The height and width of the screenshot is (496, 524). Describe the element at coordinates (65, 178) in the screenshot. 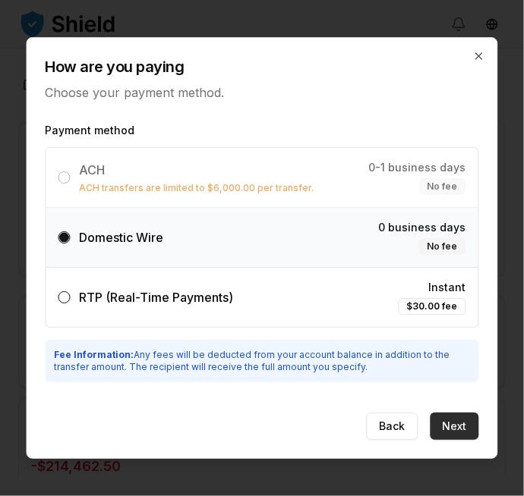

I see `button: ACHACH transfers are limited to $6,000.00 per transfer.0-1 business daysNo fee` at that location.